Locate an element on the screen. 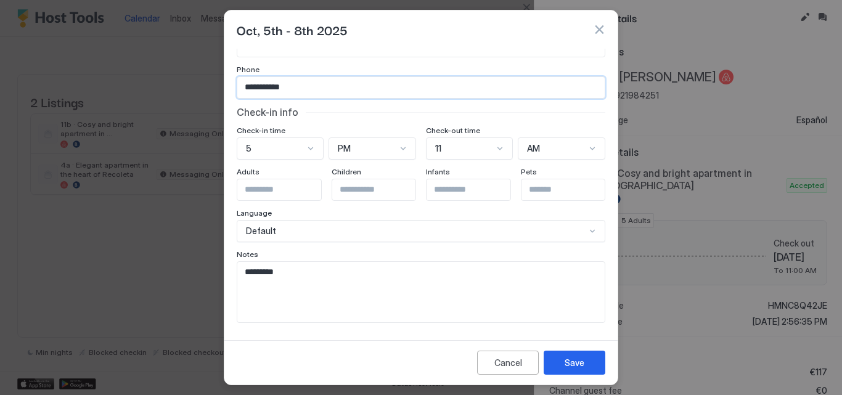  button: Cancel is located at coordinates (508, 362).